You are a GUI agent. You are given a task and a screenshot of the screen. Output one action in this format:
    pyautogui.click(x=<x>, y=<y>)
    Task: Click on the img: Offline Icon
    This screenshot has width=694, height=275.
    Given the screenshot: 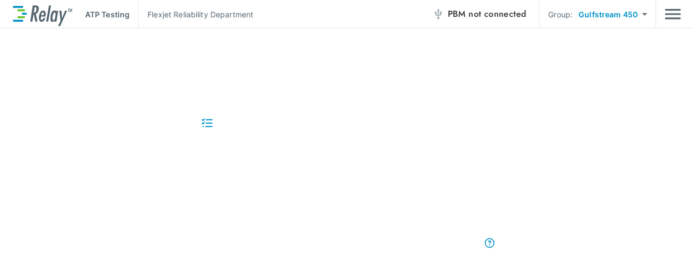 What is the action you would take?
    pyautogui.click(x=438, y=14)
    